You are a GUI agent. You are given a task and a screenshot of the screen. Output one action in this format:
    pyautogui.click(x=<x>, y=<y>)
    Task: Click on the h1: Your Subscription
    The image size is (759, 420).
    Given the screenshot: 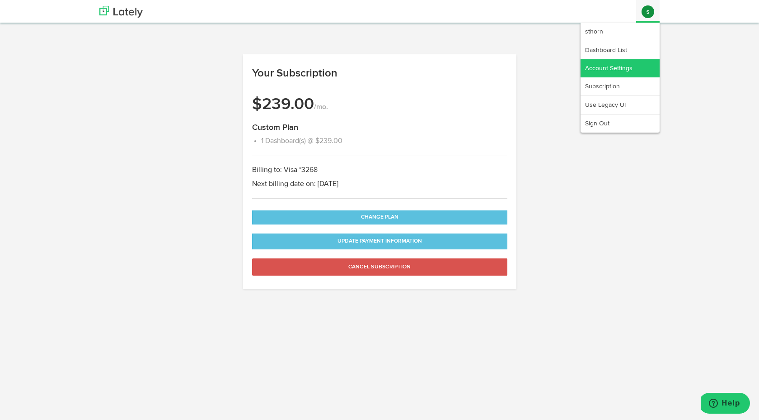 What is the action you would take?
    pyautogui.click(x=380, y=73)
    